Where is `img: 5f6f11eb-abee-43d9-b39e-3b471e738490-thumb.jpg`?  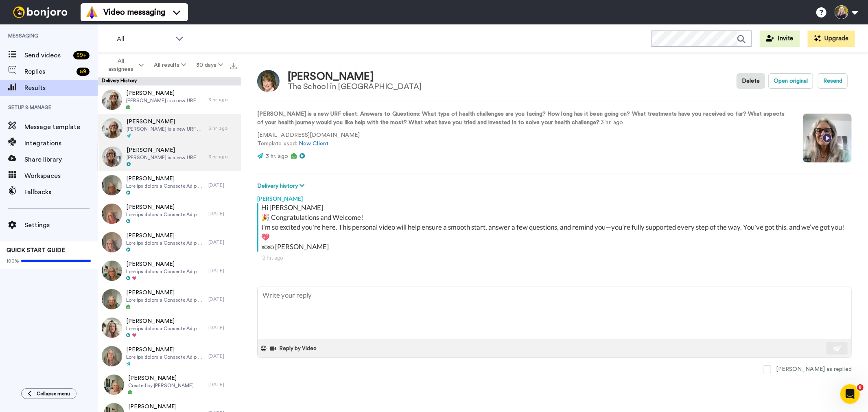 img: 5f6f11eb-abee-43d9-b39e-3b471e738490-thumb.jpg is located at coordinates (112, 128).